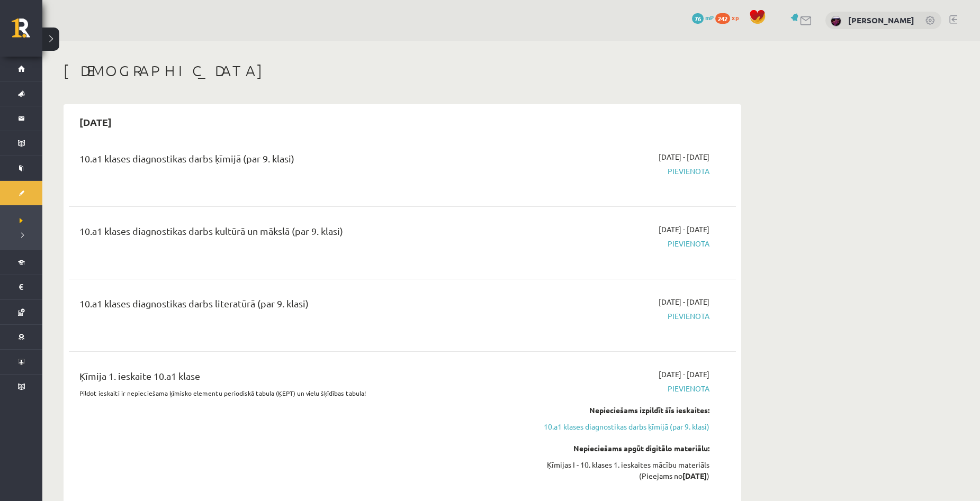  I want to click on div: 10.a1 klases diagnostikas darbs ķīmijā (par 9. klasi), so click(286, 161).